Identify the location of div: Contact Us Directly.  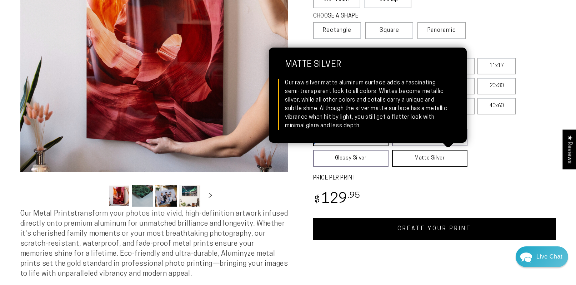
(549, 256).